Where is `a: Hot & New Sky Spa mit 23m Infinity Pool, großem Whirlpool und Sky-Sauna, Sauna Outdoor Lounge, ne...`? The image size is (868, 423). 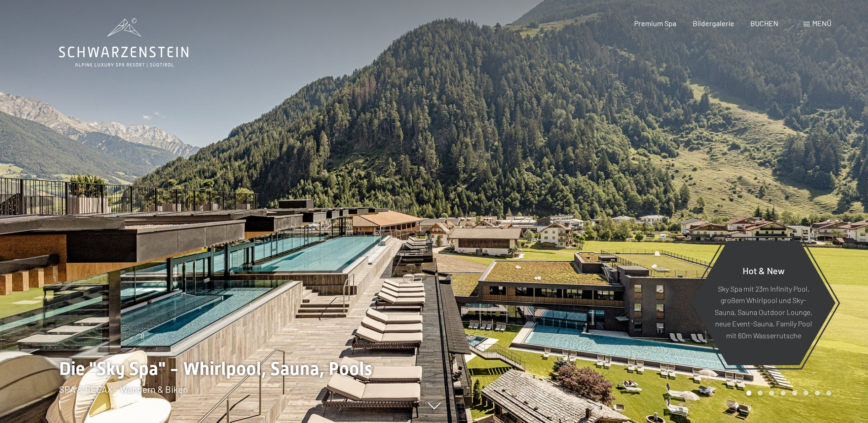 a: Hot & New Sky Spa mit 23m Infinity Pool, großem Whirlpool und Sky-Sauna, Sauna Outdoor Lounge, ne... is located at coordinates (763, 302).